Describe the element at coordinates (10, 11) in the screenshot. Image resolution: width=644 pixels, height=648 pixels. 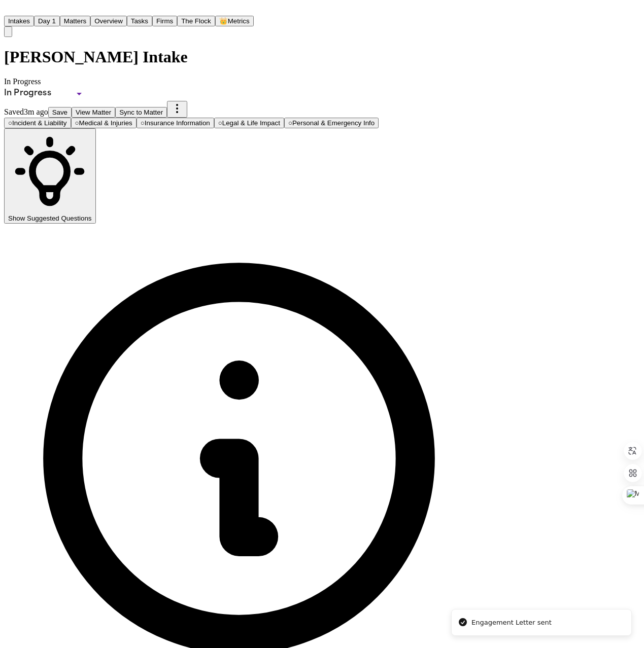
I see `a: Home` at that location.